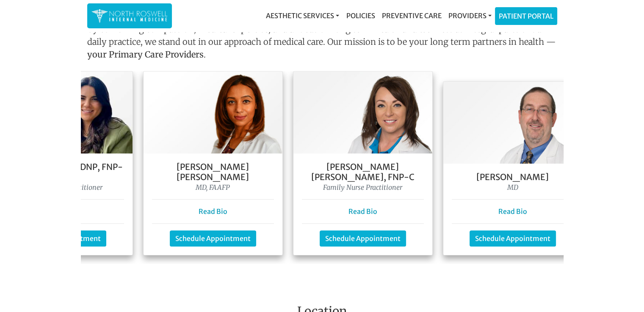 The width and height of the screenshot is (644, 312). Describe the element at coordinates (363, 187) in the screenshot. I see `i: Family Nurse Practitioner` at that location.